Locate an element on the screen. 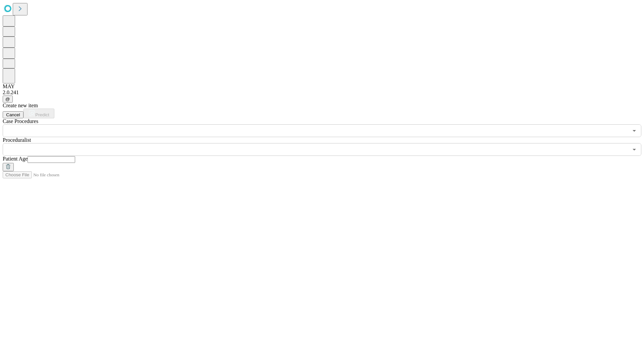  span: Proceduralist is located at coordinates (17, 140).